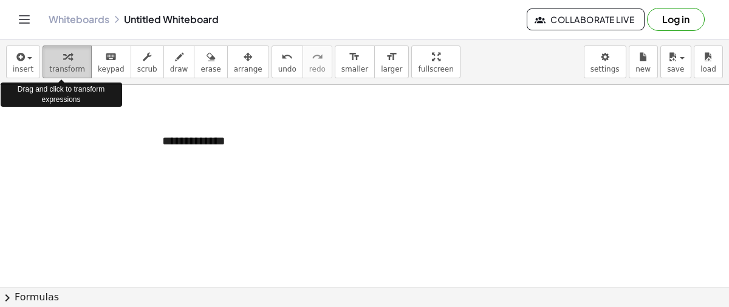  What do you see at coordinates (23, 69) in the screenshot?
I see `span: insert` at bounding box center [23, 69].